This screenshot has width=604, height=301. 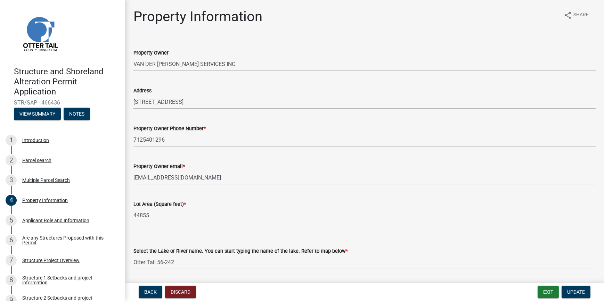 I want to click on label: Property Owner email, so click(x=159, y=167).